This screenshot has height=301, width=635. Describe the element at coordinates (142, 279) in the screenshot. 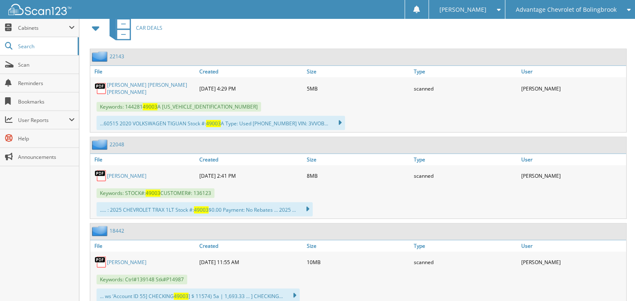

I see `span: Keywords: Ctrl#139148 Stk#P14987` at that location.